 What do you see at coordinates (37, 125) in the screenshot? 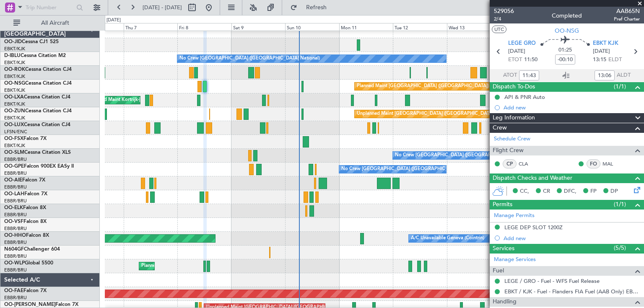
I see `a: OO-LUXCessna Citation CJ4` at bounding box center [37, 125].